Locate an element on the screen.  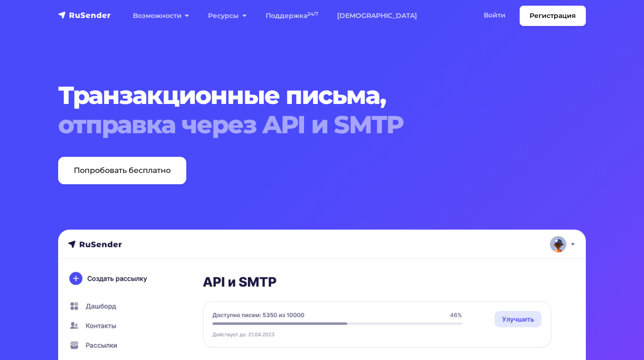
a: Регистрация is located at coordinates (552, 16).